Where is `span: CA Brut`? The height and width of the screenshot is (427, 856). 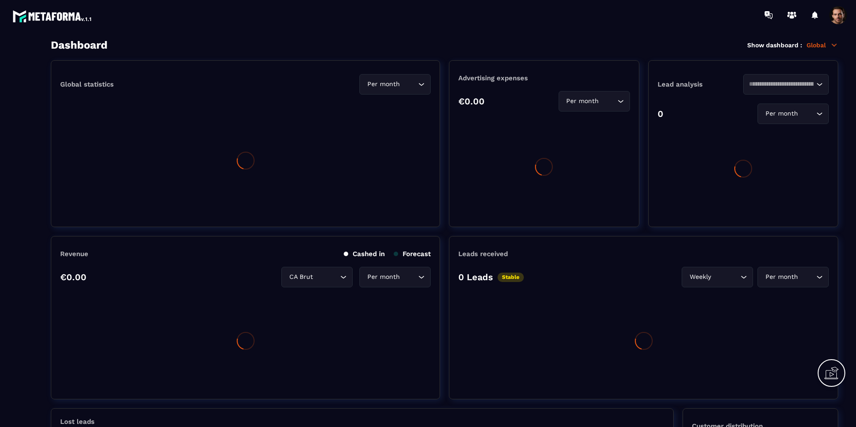 span: CA Brut is located at coordinates (301, 277).